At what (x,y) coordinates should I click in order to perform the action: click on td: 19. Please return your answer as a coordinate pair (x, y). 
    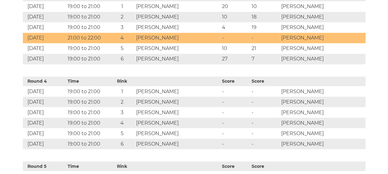
    Looking at the image, I should click on (265, 27).